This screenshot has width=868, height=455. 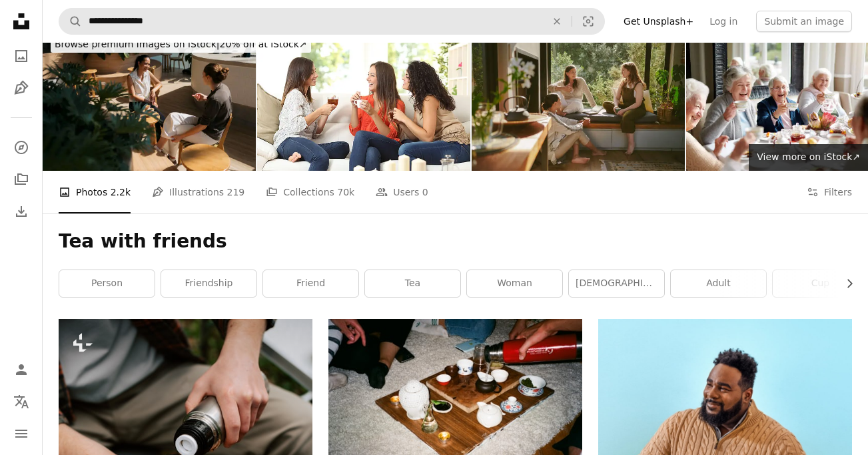 I want to click on button: Clear, so click(x=557, y=21).